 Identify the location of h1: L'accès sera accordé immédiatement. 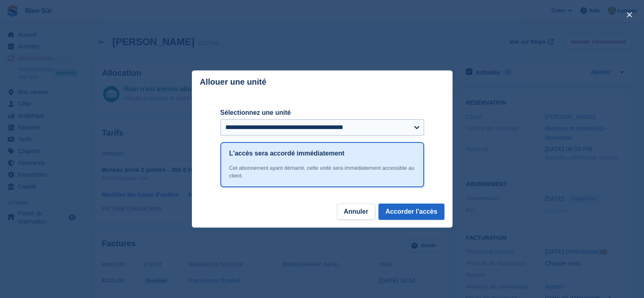
(287, 154).